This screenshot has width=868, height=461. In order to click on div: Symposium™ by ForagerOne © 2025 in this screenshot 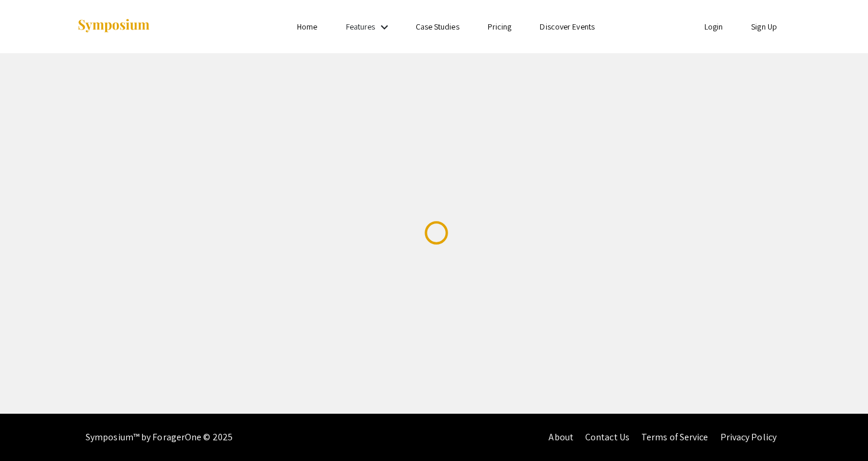, I will do `click(159, 438)`.